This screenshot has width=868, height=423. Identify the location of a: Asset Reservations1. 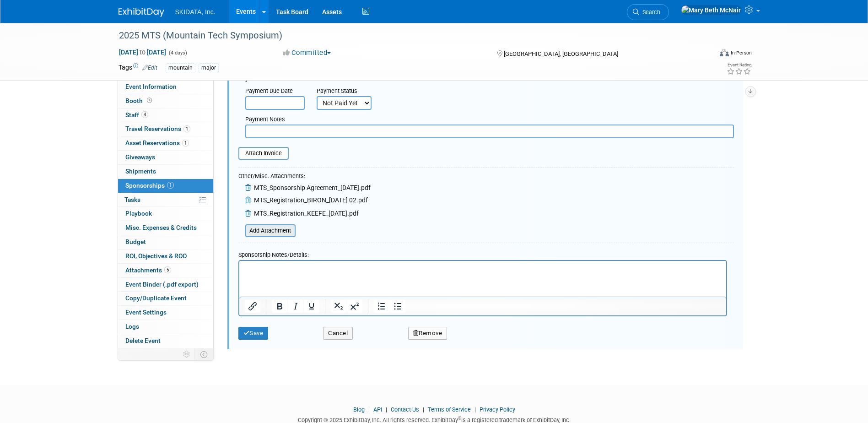
(165, 143).